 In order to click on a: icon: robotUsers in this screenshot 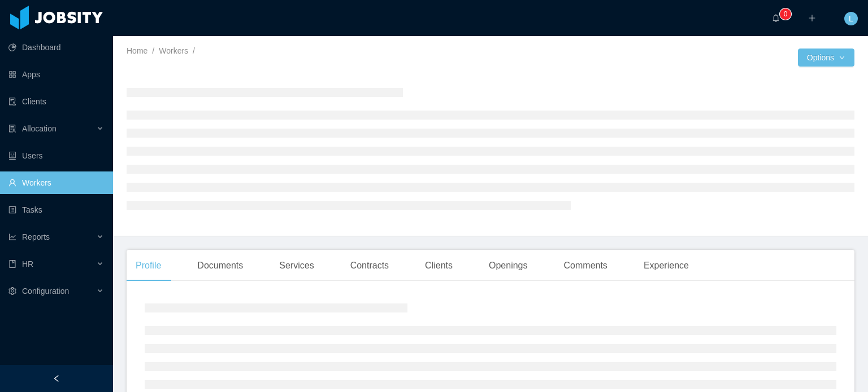, I will do `click(56, 156)`.